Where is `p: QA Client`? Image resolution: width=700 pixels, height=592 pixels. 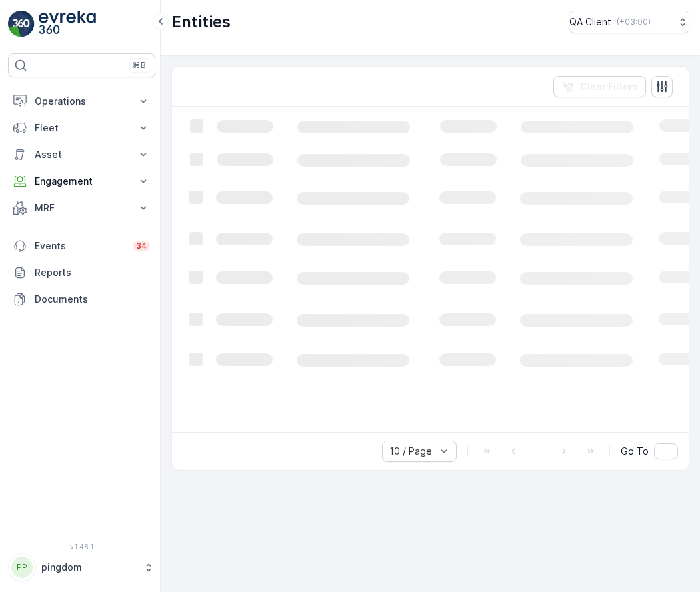 p: QA Client is located at coordinates (589, 22).